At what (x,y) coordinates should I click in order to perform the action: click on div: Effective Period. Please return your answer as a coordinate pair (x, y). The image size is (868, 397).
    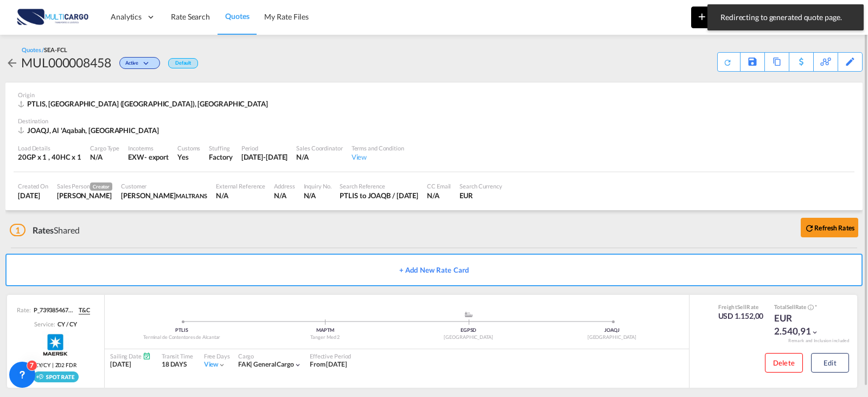
    Looking at the image, I should click on (331, 355).